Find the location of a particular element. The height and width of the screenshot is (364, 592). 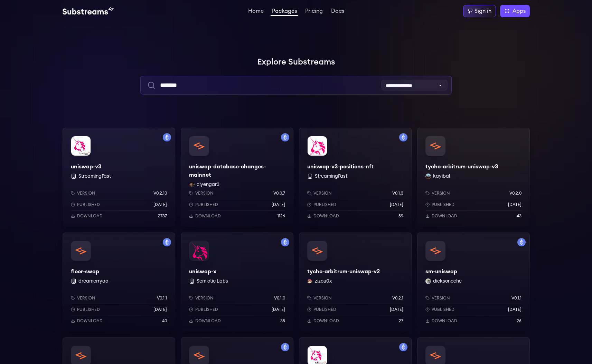

p: v0.1.3 is located at coordinates (398, 193).